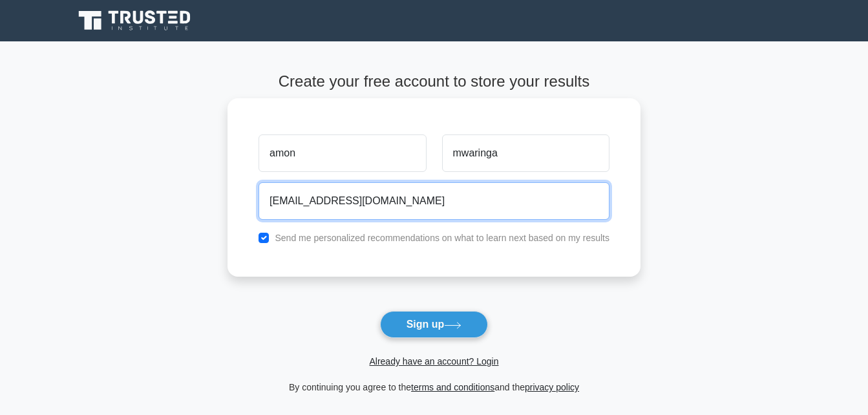 The image size is (868, 415). Describe the element at coordinates (552, 387) in the screenshot. I see `a: privacy policy` at that location.